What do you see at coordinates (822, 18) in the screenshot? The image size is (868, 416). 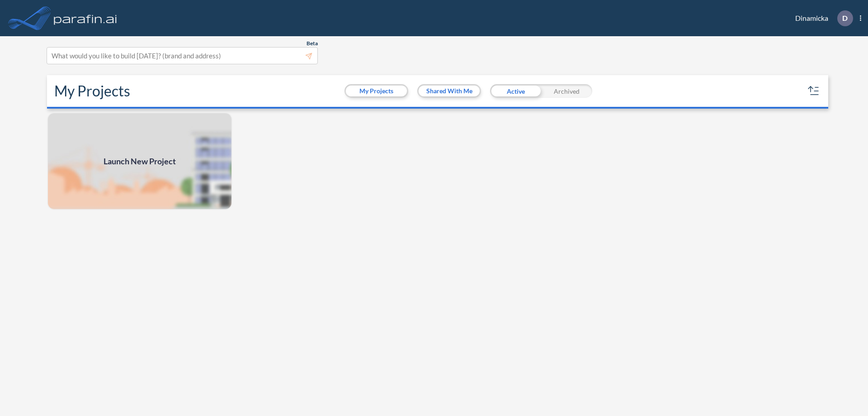 I see `div: Dinamicka` at bounding box center [822, 18].